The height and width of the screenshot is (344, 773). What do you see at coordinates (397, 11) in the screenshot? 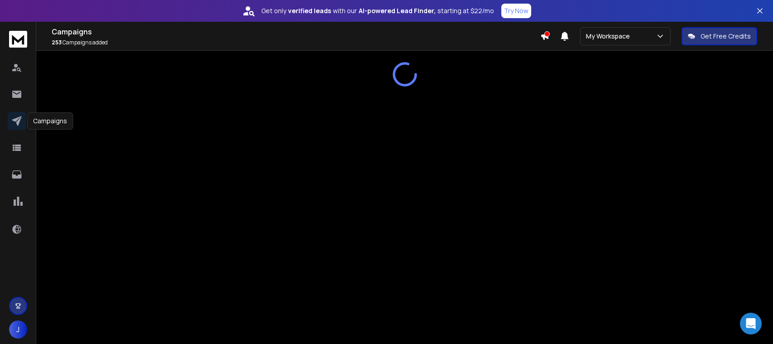
I see `strong: AI-powered Lead Finder,` at bounding box center [397, 11].